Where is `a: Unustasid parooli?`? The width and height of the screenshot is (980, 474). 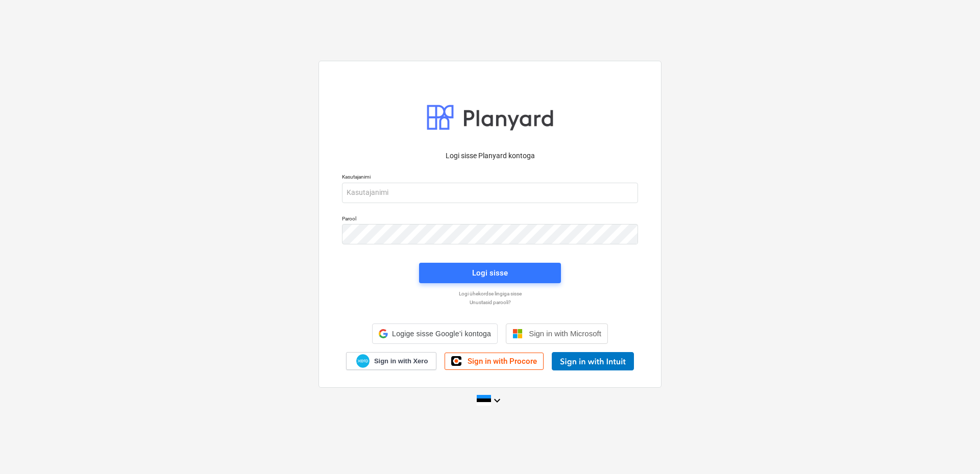
a: Unustasid parooli? is located at coordinates (490, 302).